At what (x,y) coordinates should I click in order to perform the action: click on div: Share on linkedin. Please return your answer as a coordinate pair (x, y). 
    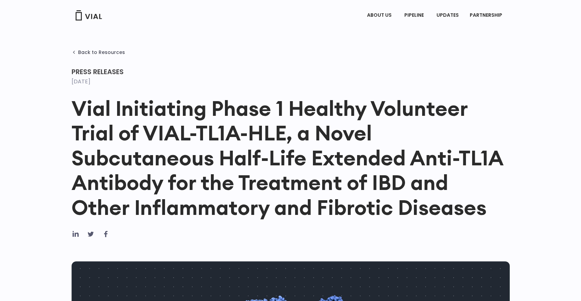
    Looking at the image, I should click on (76, 234).